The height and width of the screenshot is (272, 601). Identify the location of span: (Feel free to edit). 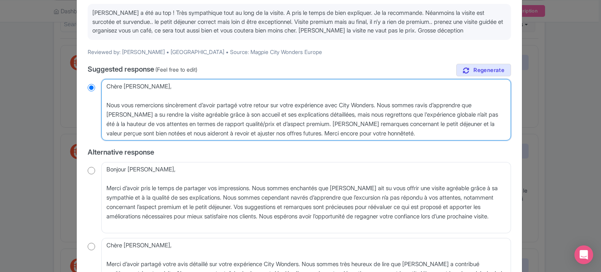
(176, 69).